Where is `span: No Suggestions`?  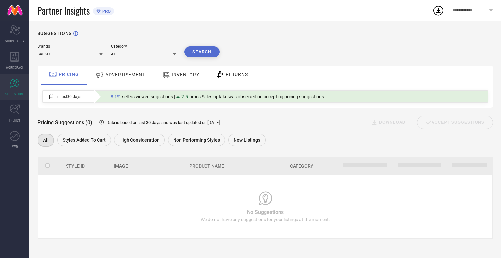
span: No Suggestions is located at coordinates (265, 212).